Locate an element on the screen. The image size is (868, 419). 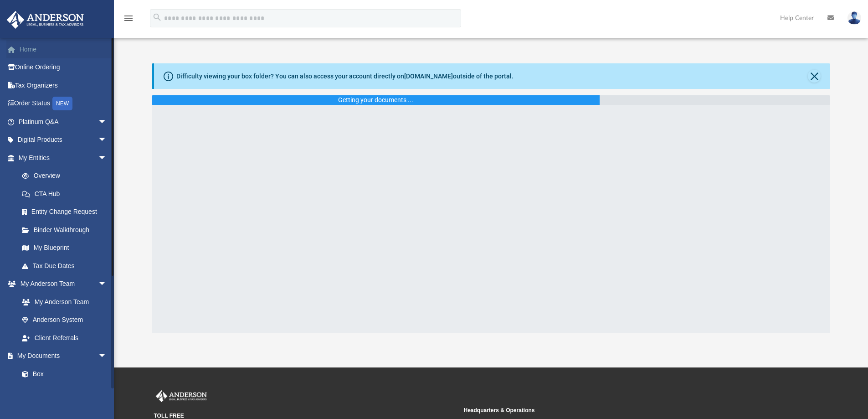
a: Order StatusNEW is located at coordinates (64, 104).